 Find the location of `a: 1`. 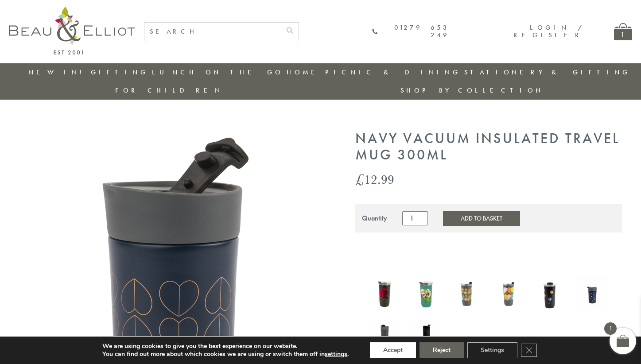

a: 1 is located at coordinates (623, 31).